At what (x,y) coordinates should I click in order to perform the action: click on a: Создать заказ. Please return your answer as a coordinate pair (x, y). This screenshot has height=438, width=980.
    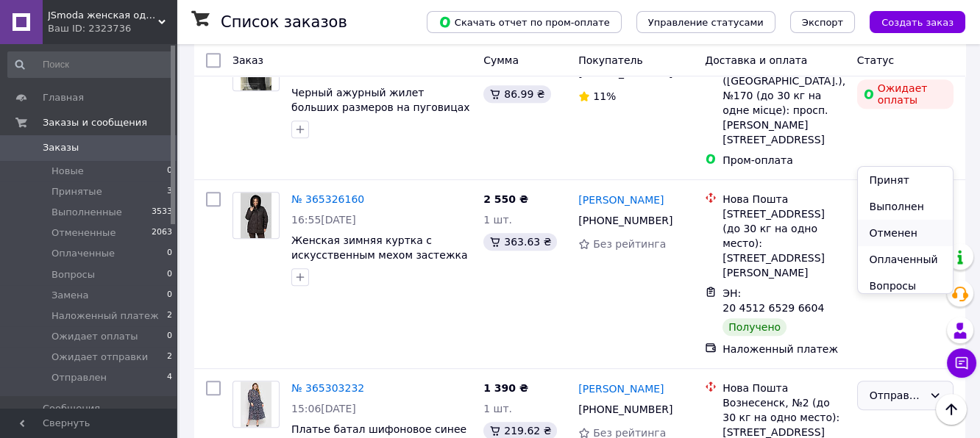
    Looking at the image, I should click on (910, 21).